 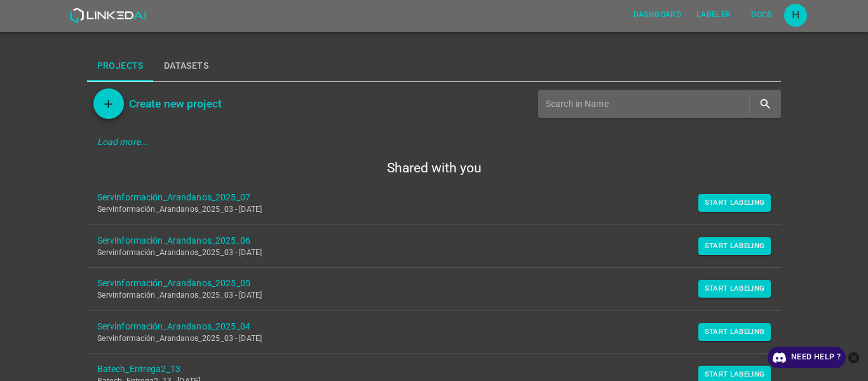 What do you see at coordinates (714, 15) in the screenshot?
I see `a: Labeler` at bounding box center [714, 15].